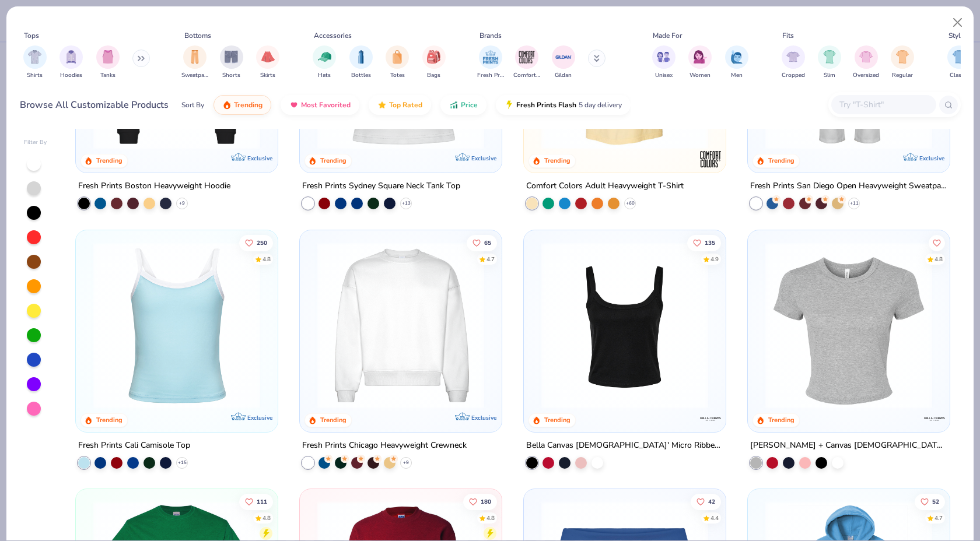  What do you see at coordinates (564, 57) in the screenshot?
I see `img: Gildan Image` at bounding box center [564, 57].